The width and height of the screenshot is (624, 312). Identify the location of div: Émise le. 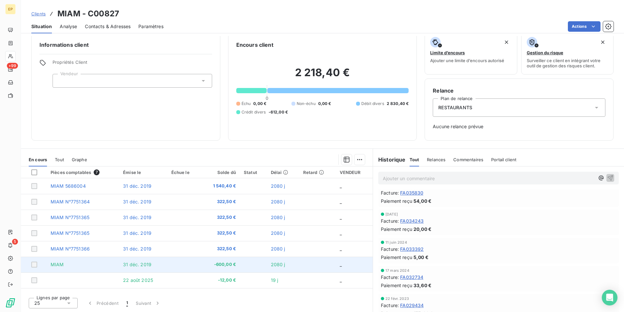
(143, 172).